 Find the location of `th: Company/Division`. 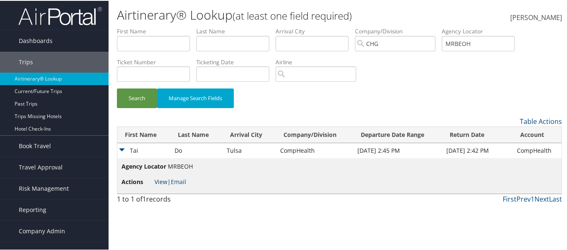

th: Company/Division is located at coordinates (315, 134).